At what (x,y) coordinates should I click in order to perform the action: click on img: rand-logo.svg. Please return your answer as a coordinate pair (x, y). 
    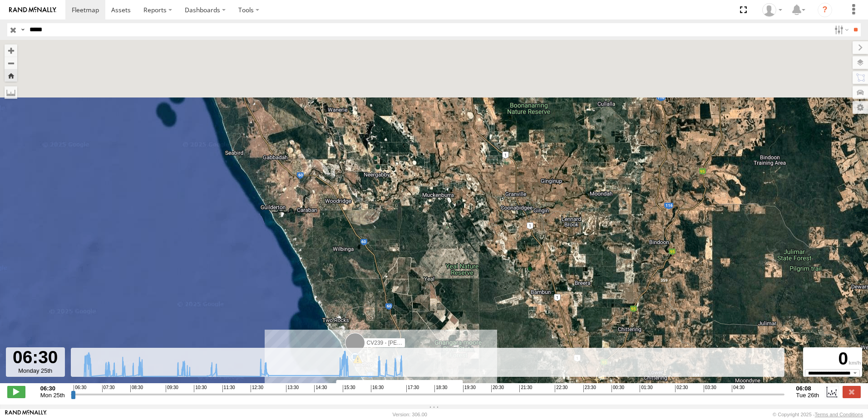
    Looking at the image, I should click on (33, 10).